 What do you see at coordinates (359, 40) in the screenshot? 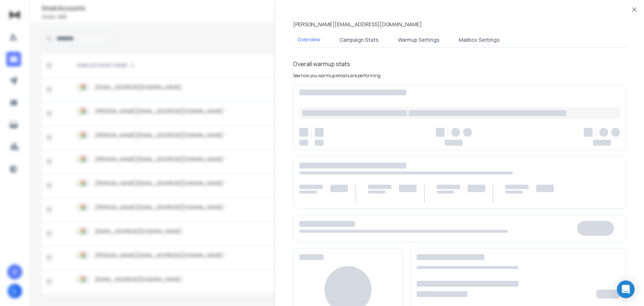
I see `button: Campaign Stats` at bounding box center [359, 40].